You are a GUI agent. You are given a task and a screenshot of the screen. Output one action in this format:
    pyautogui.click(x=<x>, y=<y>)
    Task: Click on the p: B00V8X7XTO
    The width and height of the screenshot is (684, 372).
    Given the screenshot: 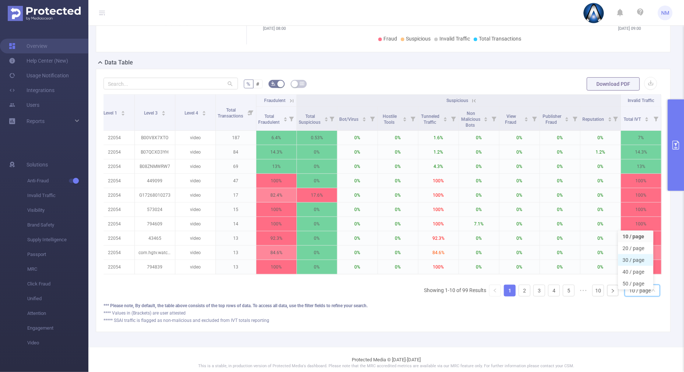 What is the action you would take?
    pyautogui.click(x=155, y=138)
    